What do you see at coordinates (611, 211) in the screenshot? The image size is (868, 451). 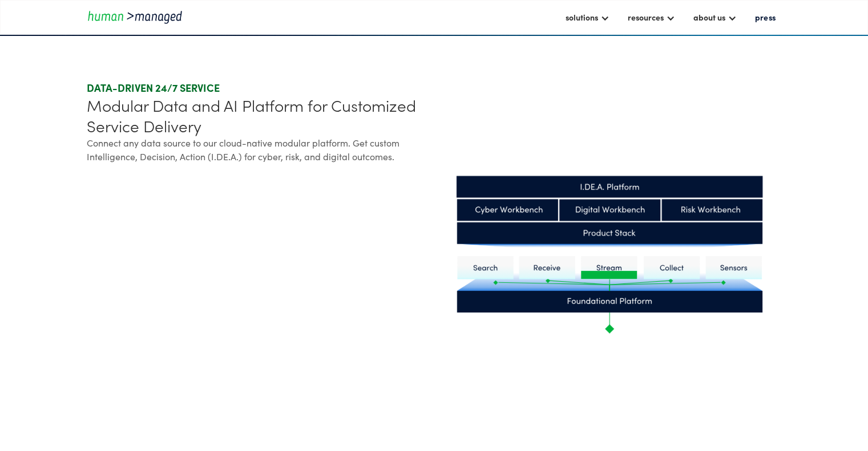 I see `g: Digital Workbench` at bounding box center [611, 211].